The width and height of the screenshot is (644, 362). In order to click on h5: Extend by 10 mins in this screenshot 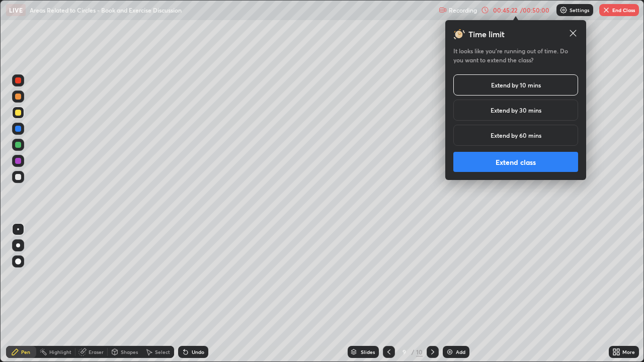, I will do `click(516, 85)`.